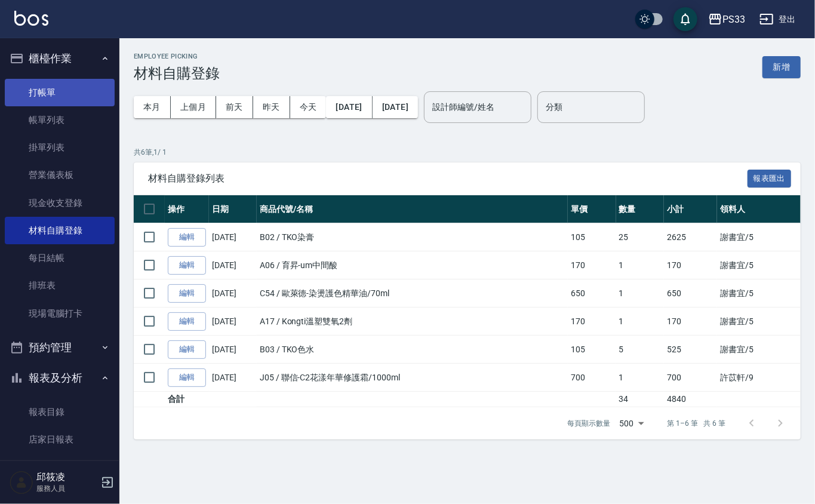 The height and width of the screenshot is (504, 815). I want to click on th: 領料人, so click(759, 209).